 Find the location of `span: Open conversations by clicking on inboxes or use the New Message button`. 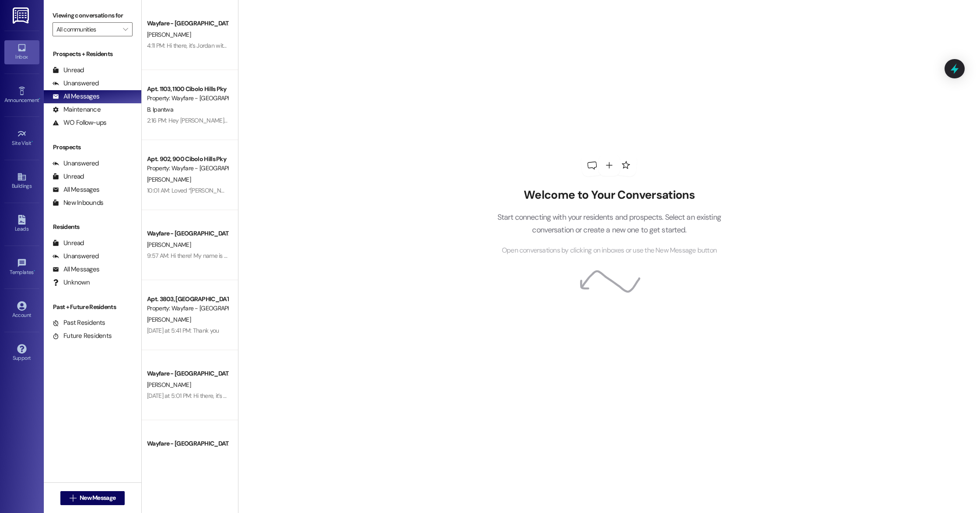

span: Open conversations by clicking on inboxes or use the New Message button is located at coordinates (609, 250).